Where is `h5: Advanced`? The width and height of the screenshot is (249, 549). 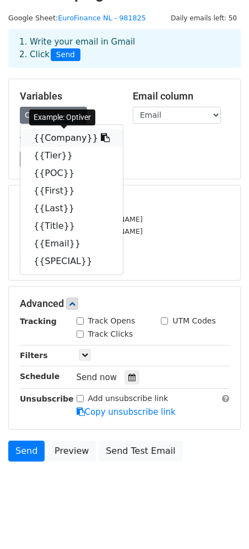 h5: Advanced is located at coordinates (124, 304).